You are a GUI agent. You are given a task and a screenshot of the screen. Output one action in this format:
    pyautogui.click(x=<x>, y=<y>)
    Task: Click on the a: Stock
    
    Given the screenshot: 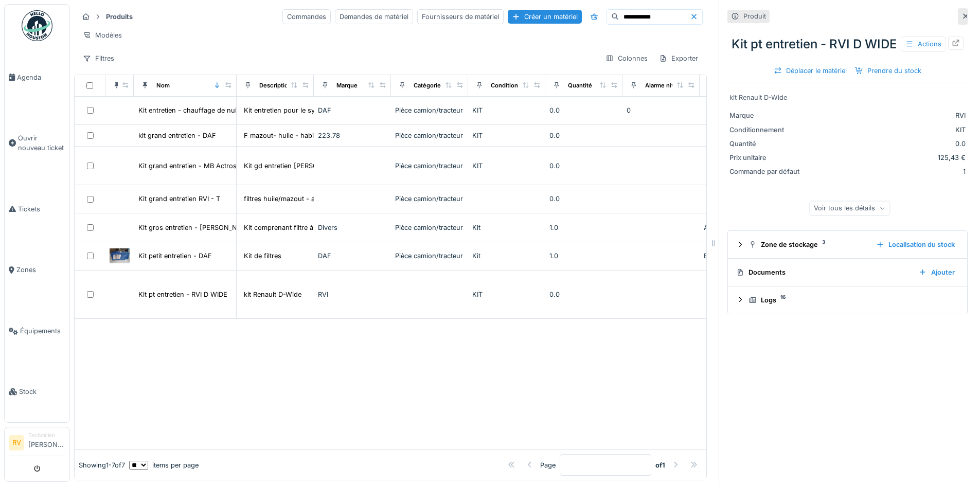 What is the action you would take?
    pyautogui.click(x=37, y=392)
    